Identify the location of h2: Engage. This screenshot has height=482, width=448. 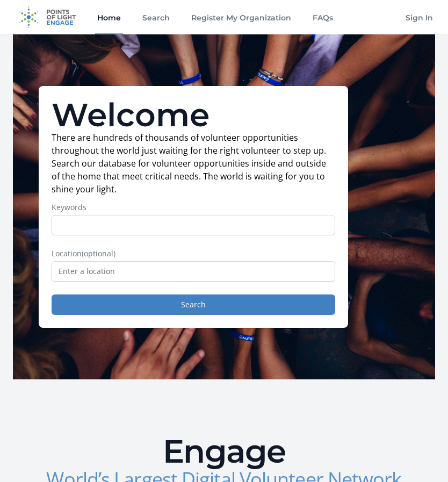
(224, 451).